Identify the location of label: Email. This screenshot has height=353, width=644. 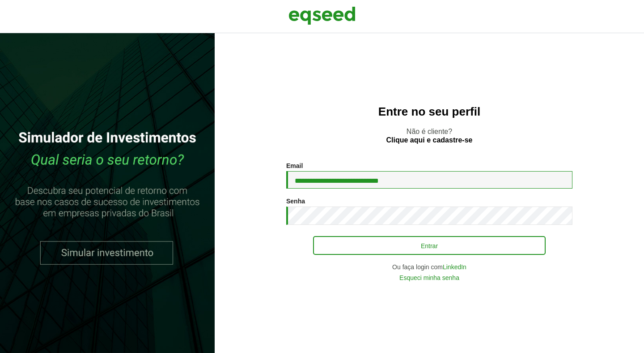
(294, 166).